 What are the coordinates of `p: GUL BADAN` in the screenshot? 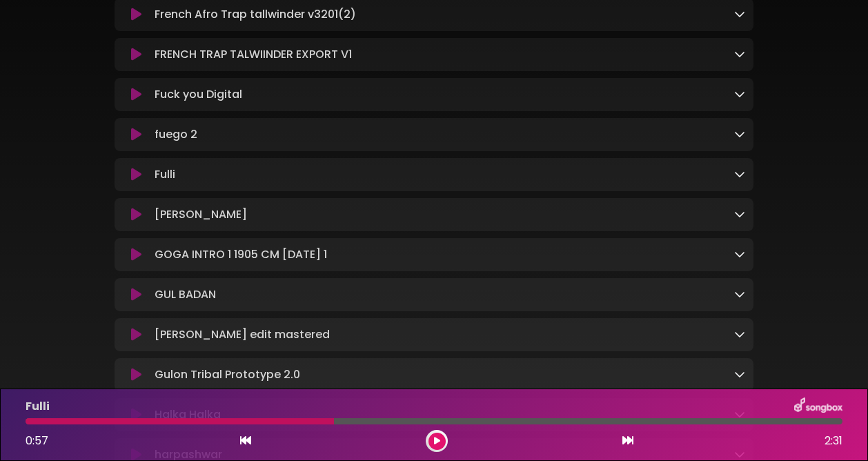 It's located at (185, 294).